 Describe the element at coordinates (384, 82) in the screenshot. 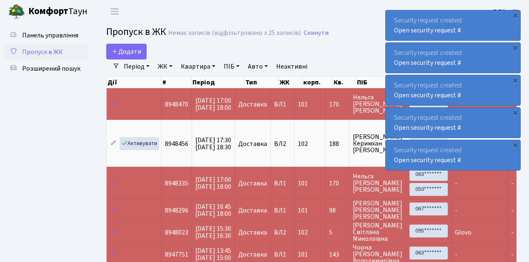

I see `th: ПІБ` at that location.